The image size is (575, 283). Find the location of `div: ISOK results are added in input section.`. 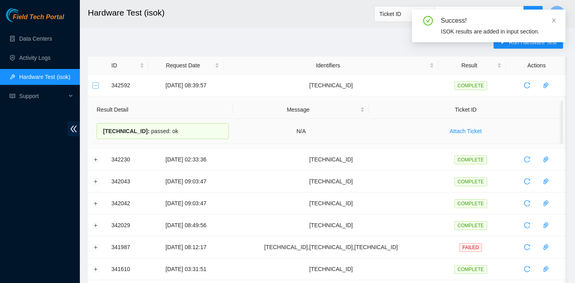

div: ISOK results are added in input section. is located at coordinates (498, 32).